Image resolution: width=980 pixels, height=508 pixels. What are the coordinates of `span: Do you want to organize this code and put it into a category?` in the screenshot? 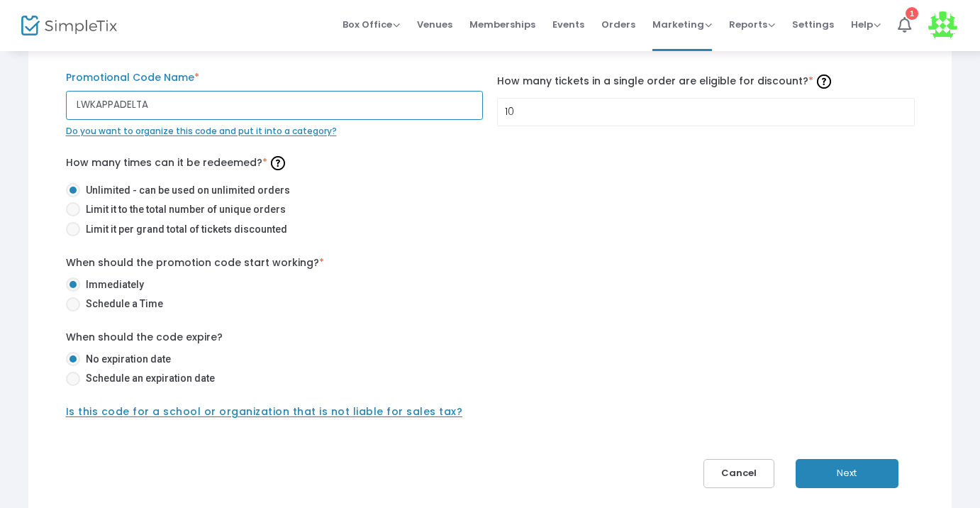 It's located at (202, 131).